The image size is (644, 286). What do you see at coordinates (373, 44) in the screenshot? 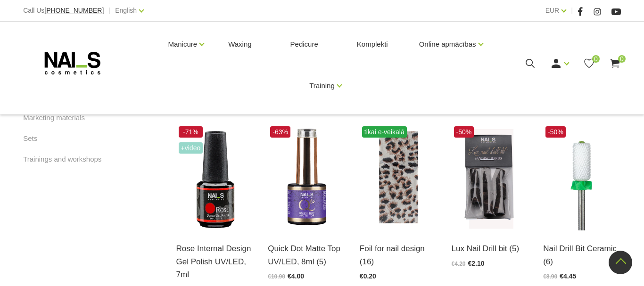
I see `a: Komplekti` at bounding box center [373, 44].